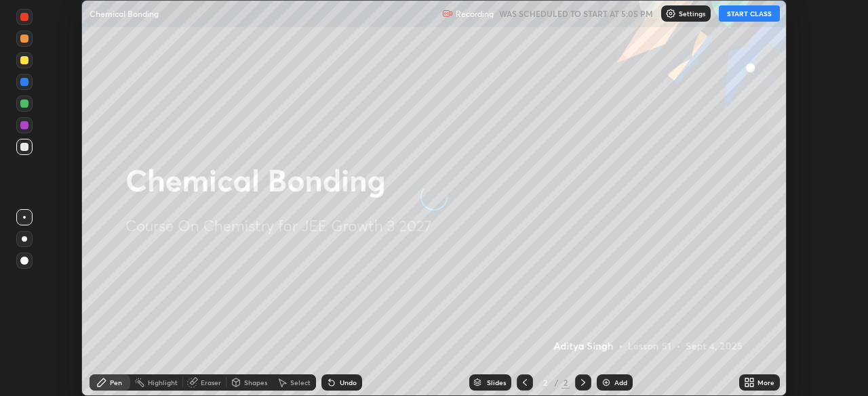 This screenshot has width=868, height=396. I want to click on h5: WAS SCHEDULED TO START AT 5:05 PM, so click(576, 14).